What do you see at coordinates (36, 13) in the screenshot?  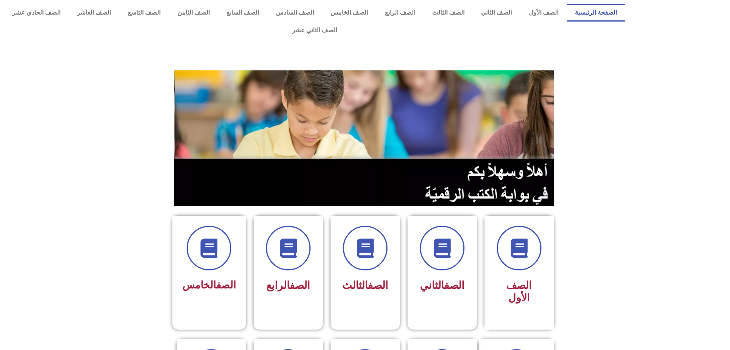 I see `a: الصف الحادي عشر` at bounding box center [36, 13].